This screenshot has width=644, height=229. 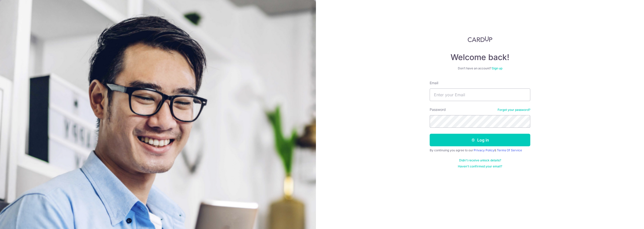 I want to click on a: Forgot your password?, so click(x=514, y=110).